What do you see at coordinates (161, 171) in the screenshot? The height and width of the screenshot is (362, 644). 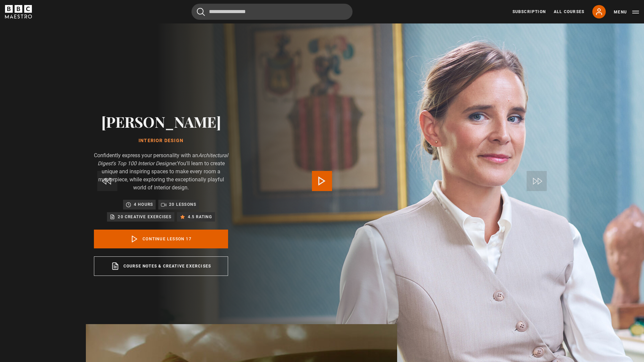 I see `p: Confidently express your personality with an You'll learn to create unique and inspiring spaces t...` at bounding box center [161, 171].